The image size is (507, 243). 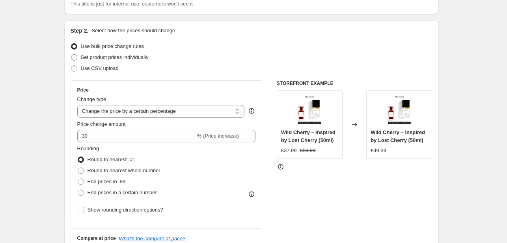 What do you see at coordinates (100, 68) in the screenshot?
I see `span: Use CSV upload` at bounding box center [100, 68].